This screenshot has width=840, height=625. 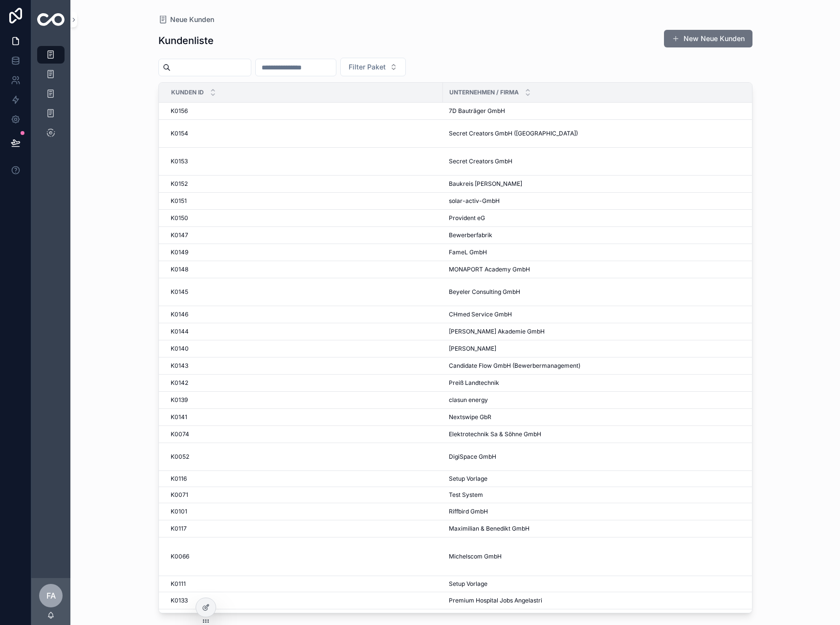 I want to click on a: Provident eG, so click(x=601, y=218).